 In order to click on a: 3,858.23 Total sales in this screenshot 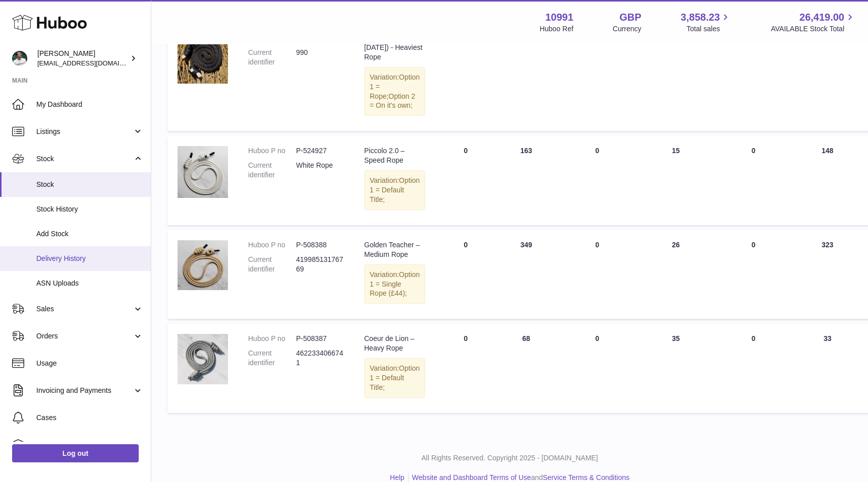, I will do `click(706, 22)`.